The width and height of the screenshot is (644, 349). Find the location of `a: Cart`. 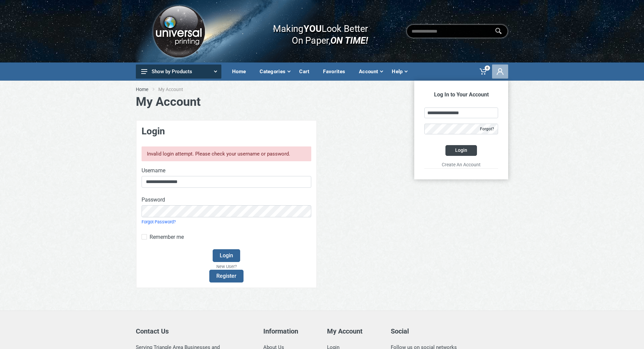

a: Cart is located at coordinates (306, 71).